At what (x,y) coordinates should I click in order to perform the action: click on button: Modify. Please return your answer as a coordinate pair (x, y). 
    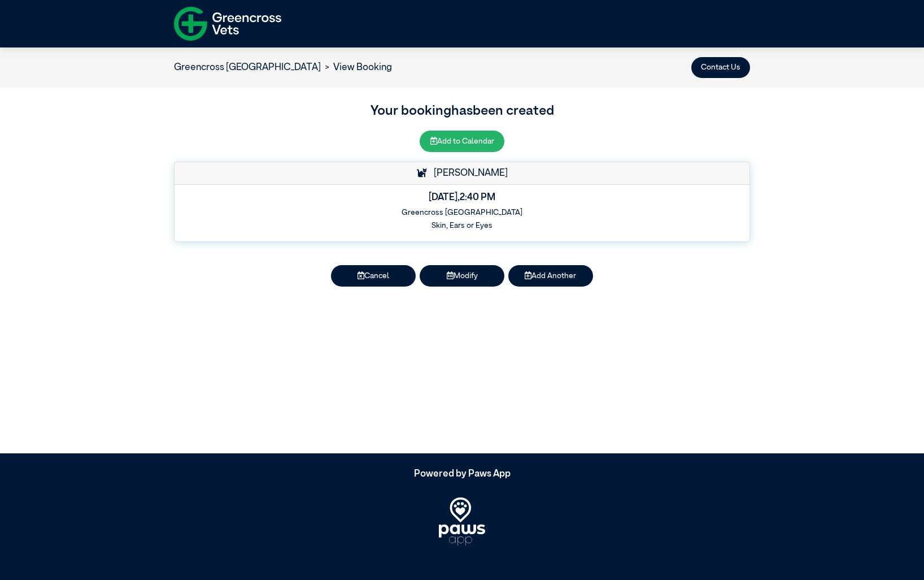
    Looking at the image, I should click on (462, 275).